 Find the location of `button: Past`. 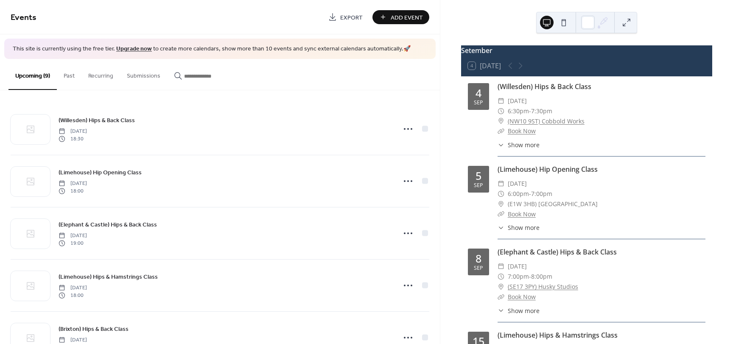

button: Past is located at coordinates (69, 74).